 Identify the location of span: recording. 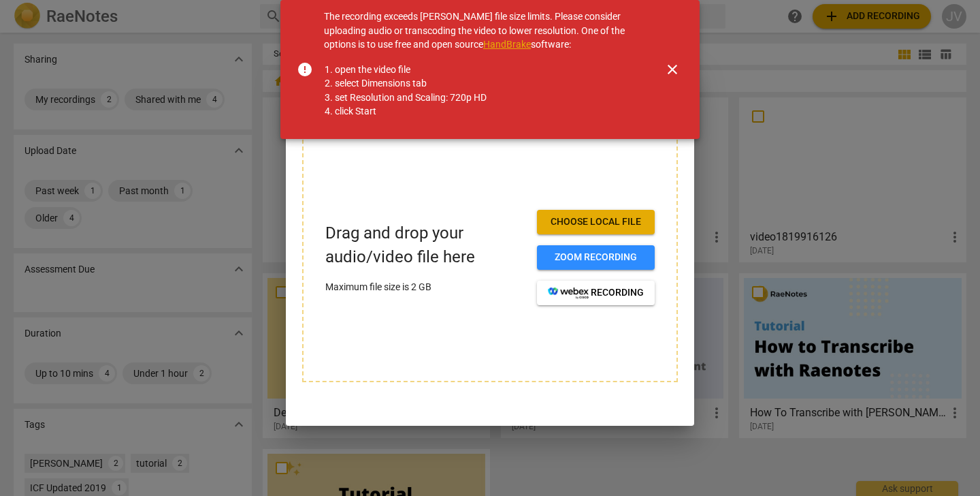
(596, 293).